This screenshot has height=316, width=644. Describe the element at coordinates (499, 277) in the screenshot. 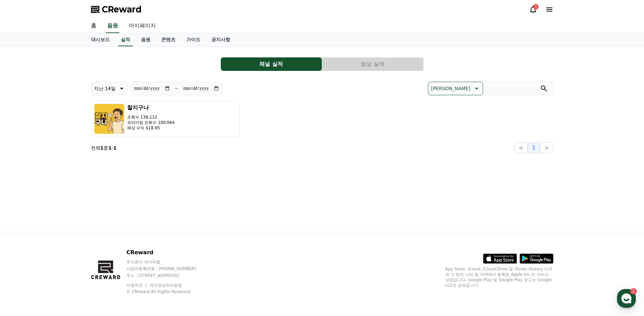

I see `p: App Store, iCloud, iCloud Drive 및 iTunes Store는 미국과 그 밖의 나라 및 지역에서 등록된 Apple Inc.의 서비스 상표입니다. Goo...` at that location.